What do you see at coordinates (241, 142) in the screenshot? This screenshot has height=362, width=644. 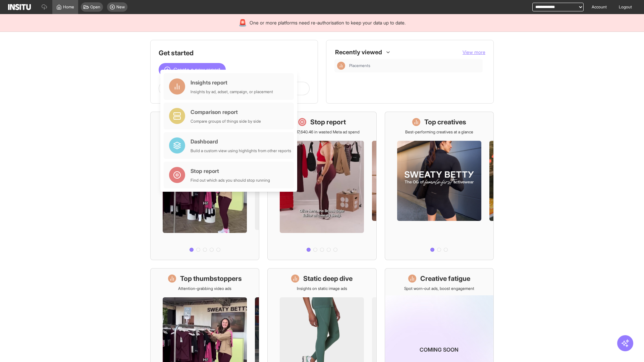 I see `div: Dashboard` at bounding box center [241, 142].